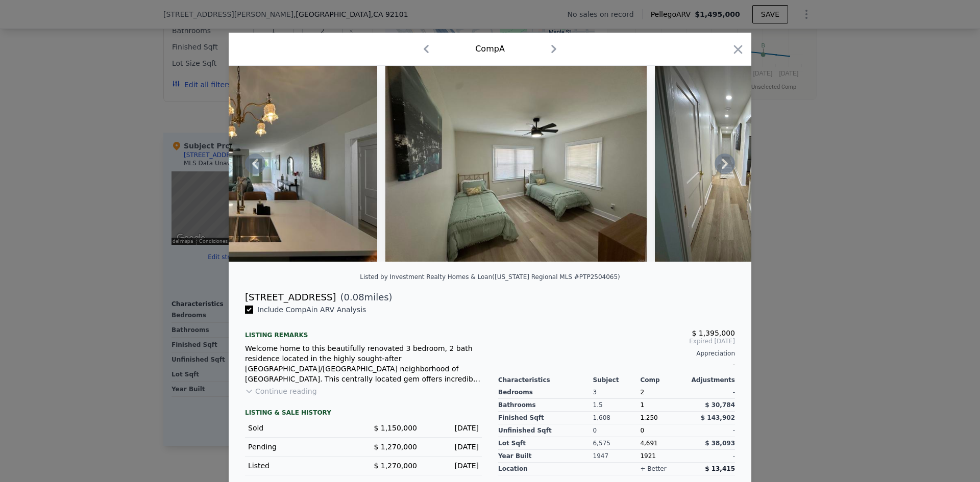  What do you see at coordinates (545, 430) in the screenshot?
I see `div: Unfinished Sqft` at bounding box center [545, 430].